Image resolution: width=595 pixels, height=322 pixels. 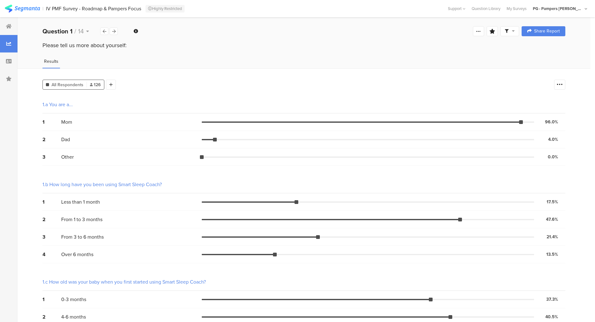 What do you see at coordinates (552, 317) in the screenshot?
I see `div: 40.5%` at bounding box center [552, 317].